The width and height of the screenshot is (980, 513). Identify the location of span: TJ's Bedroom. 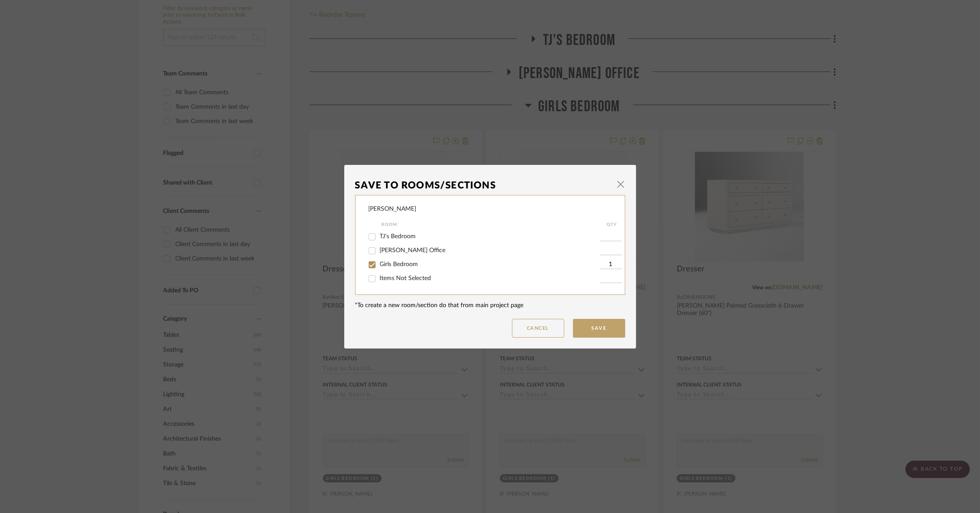
(398, 236).